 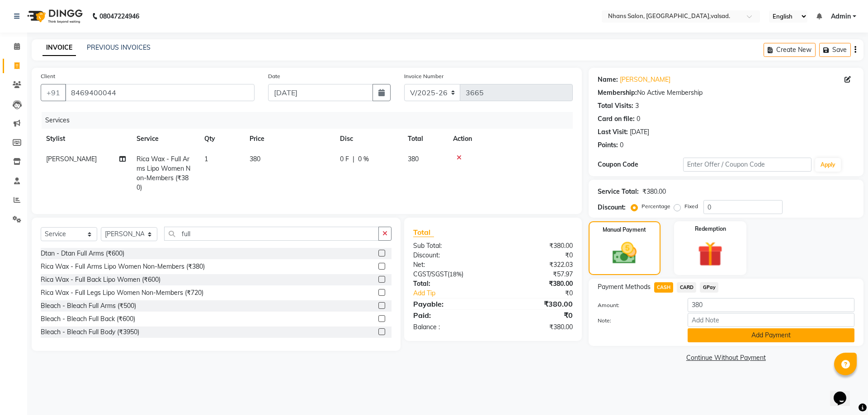 I want to click on input: Search by Name/Mobile/Email/Code, so click(x=159, y=93).